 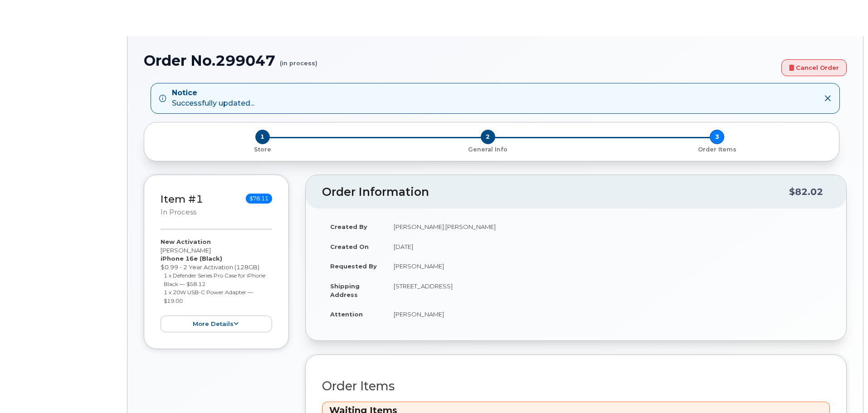 What do you see at coordinates (299, 59) in the screenshot?
I see `small: (in process)` at bounding box center [299, 59].